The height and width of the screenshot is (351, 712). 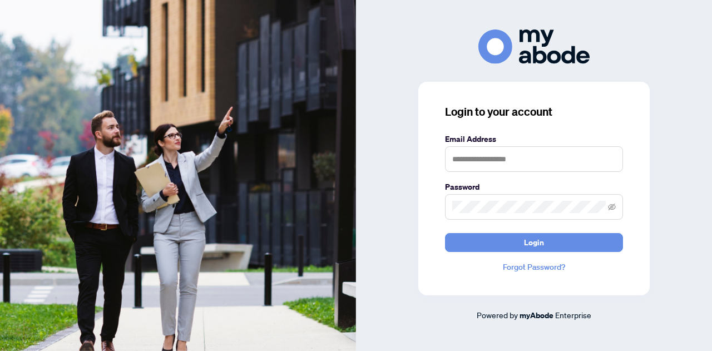 I want to click on span: Powered by, so click(x=497, y=315).